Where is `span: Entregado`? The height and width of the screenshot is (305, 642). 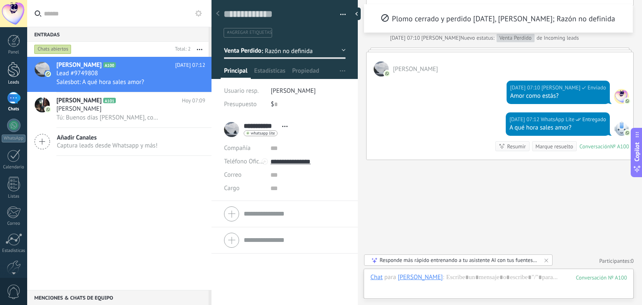
span: Entregado is located at coordinates (594, 120).